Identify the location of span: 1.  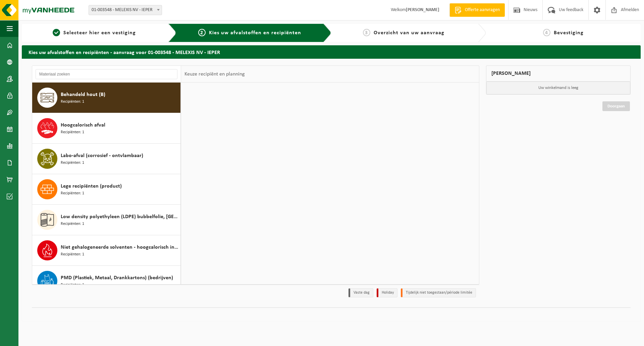
(56, 32).